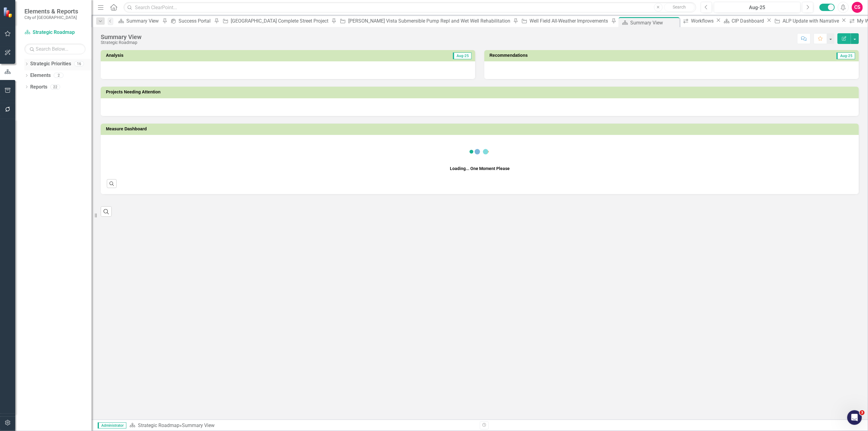 Image resolution: width=868 pixels, height=431 pixels. What do you see at coordinates (195, 21) in the screenshot?
I see `div: Success Portal` at bounding box center [195, 21].